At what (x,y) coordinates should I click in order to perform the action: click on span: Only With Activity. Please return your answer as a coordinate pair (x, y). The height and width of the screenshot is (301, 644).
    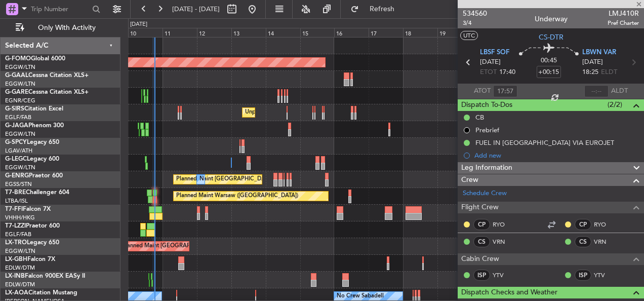
    Looking at the image, I should click on (67, 28).